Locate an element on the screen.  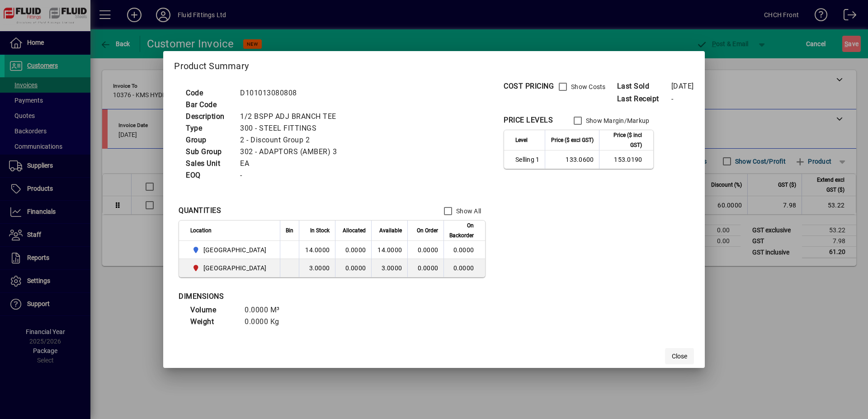
span: AUCKLAND is located at coordinates (230, 250).